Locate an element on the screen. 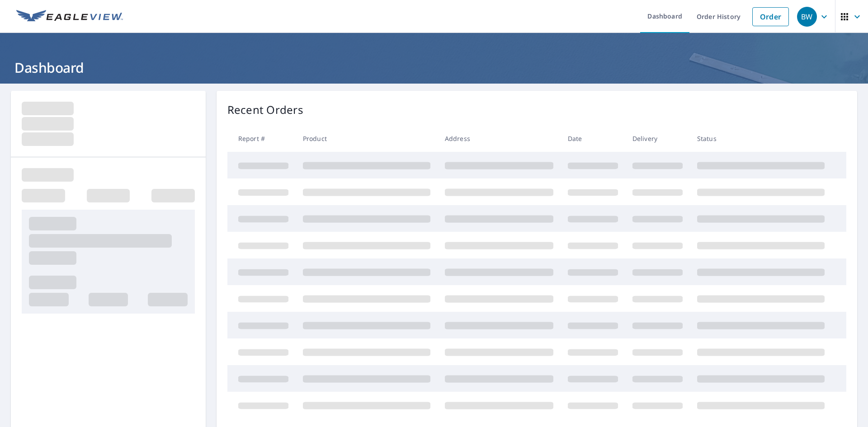  th: Address is located at coordinates (499, 138).